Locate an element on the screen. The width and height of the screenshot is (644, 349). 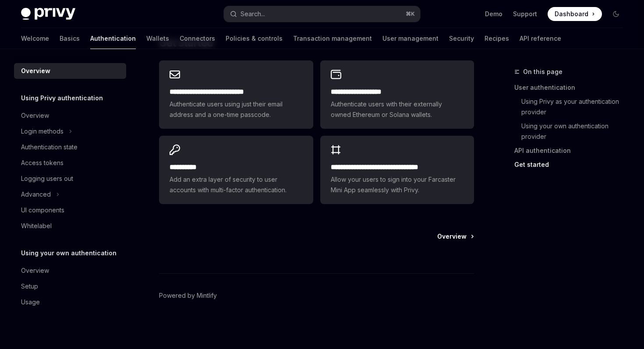
span: Authenticate users using just their email address and a one-time passcode. is located at coordinates (236, 109).